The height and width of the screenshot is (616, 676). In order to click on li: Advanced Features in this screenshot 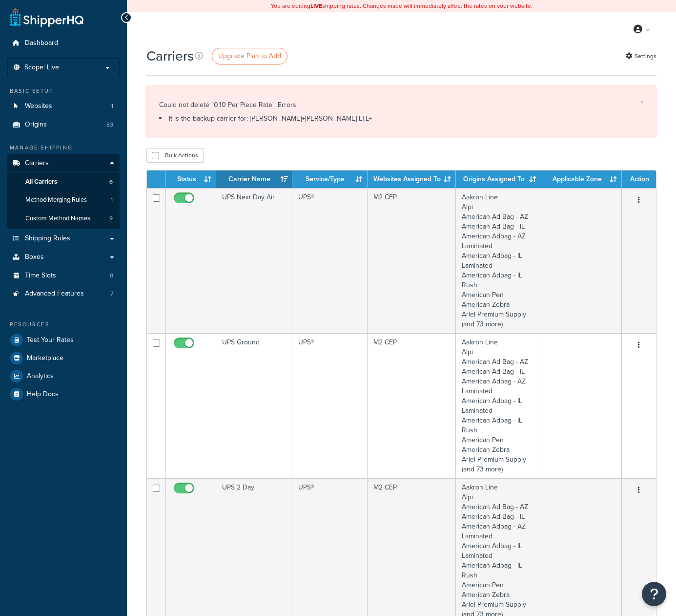, I will do `click(63, 294)`.